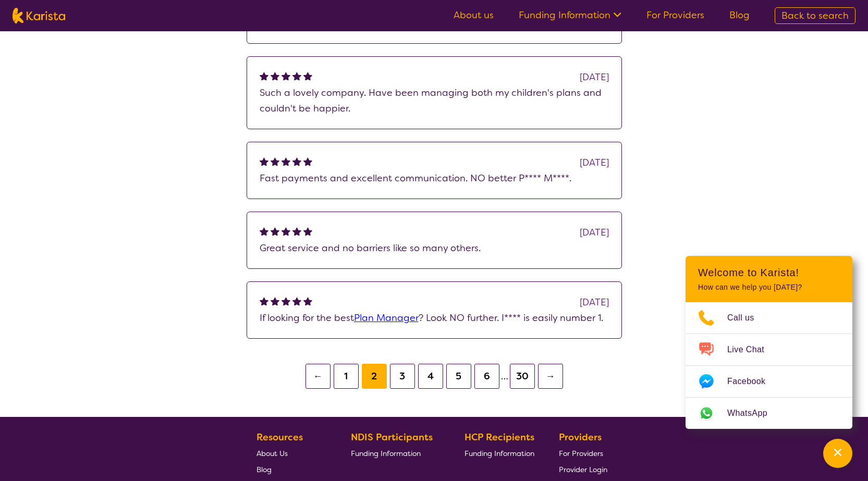 The height and width of the screenshot is (481, 868). Describe the element at coordinates (292, 453) in the screenshot. I see `a: About Us` at that location.